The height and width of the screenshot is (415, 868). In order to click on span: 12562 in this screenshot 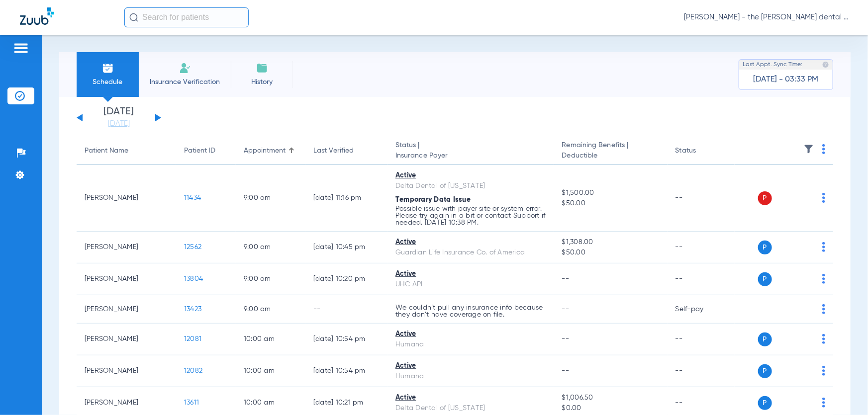, I will do `click(192, 247)`.